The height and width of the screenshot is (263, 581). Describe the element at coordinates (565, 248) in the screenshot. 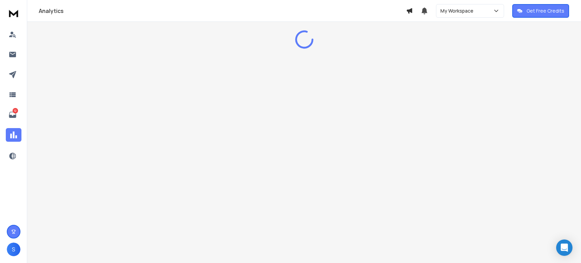

I see `div: Open Intercom Messenger` at that location.